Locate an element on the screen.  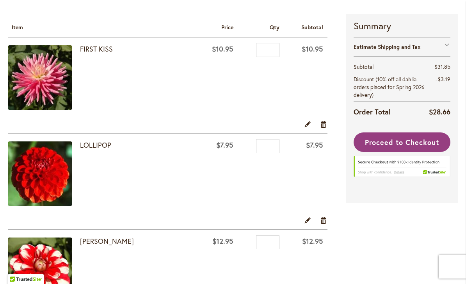
strong: Summary is located at coordinates (402, 26).